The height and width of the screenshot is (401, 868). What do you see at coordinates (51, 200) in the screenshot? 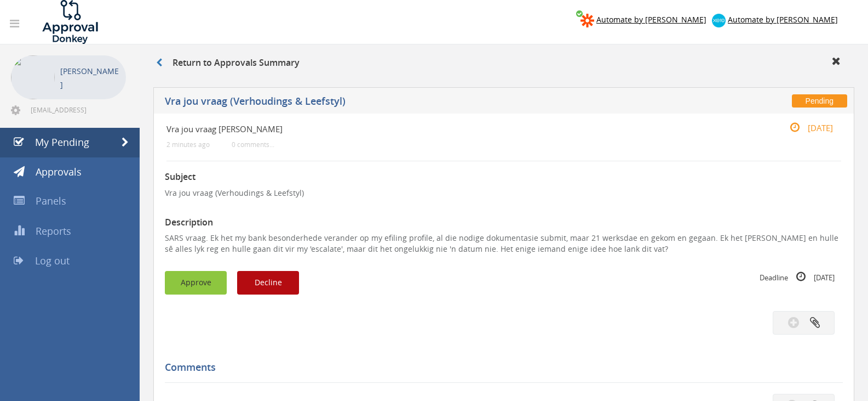
I see `span: Panels` at bounding box center [51, 200].